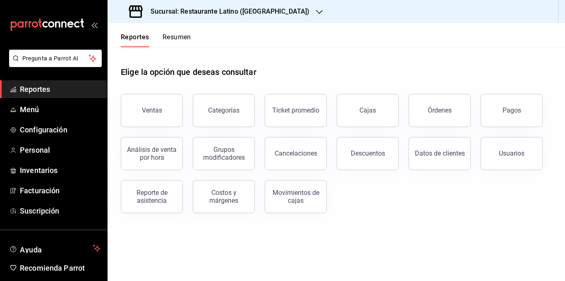 This screenshot has height=281, width=565. What do you see at coordinates (94, 25) in the screenshot?
I see `button: open_drawer_menu` at bounding box center [94, 25].